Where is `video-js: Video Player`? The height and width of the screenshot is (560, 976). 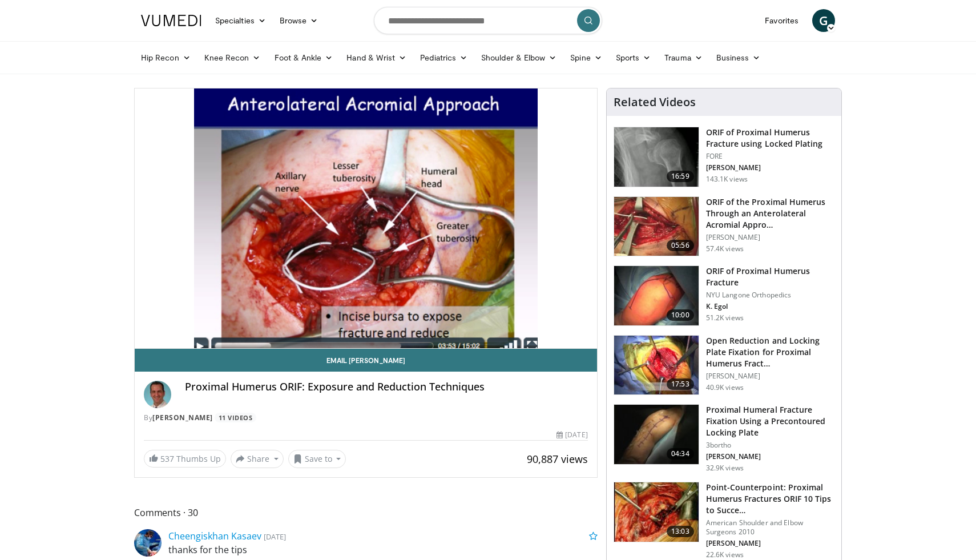 video-js: Video Player is located at coordinates (366, 219).